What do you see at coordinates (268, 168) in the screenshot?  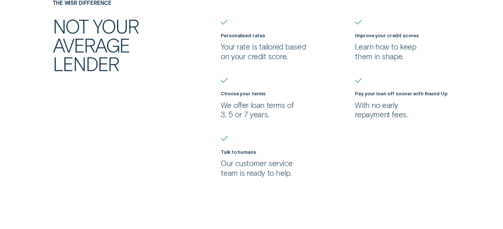 I see `p: Our customer service team is ready to help.` at bounding box center [268, 168].